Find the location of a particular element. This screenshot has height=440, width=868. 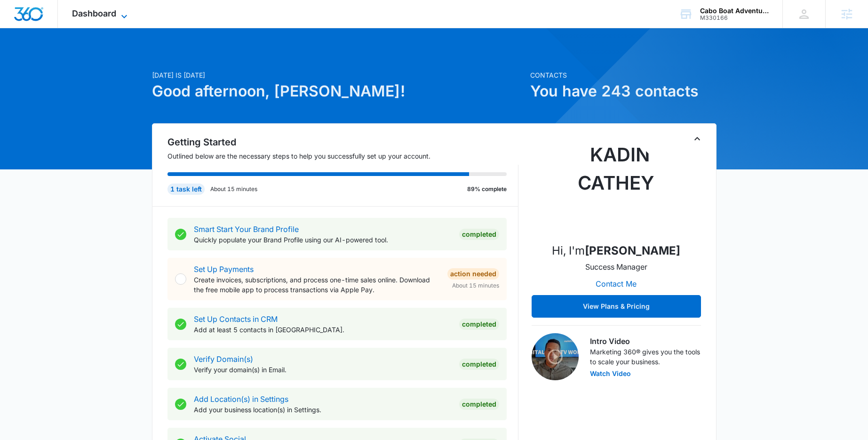

h3: Intro Video is located at coordinates (646, 341).